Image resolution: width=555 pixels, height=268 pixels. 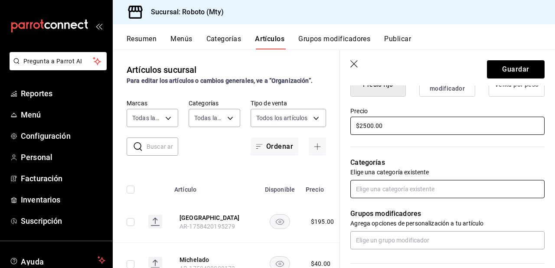 What do you see at coordinates (448, 126) in the screenshot?
I see `input: $0.00` at bounding box center [448, 126].